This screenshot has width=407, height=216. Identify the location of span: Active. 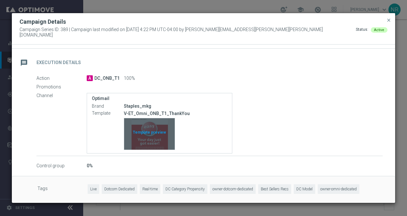
(379, 30).